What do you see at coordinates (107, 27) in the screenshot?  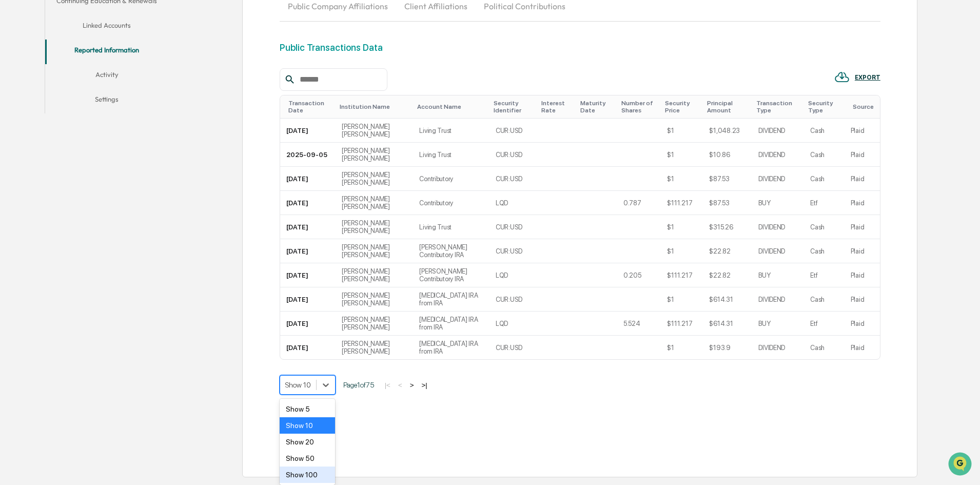 I see `button: Linked Accounts` at bounding box center [107, 27].